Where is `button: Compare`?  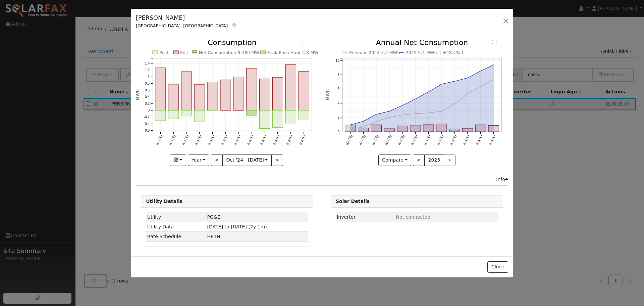
button: Compare is located at coordinates (395, 160).